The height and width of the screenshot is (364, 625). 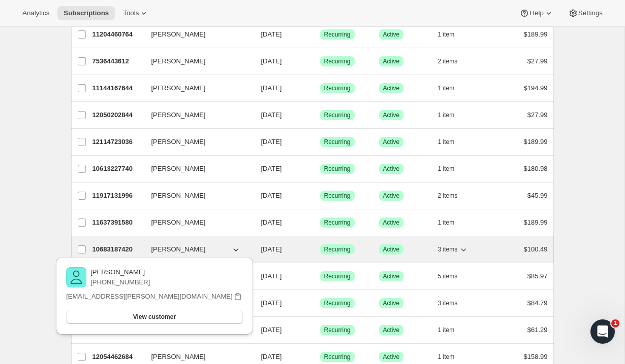 I want to click on p: 11637391580, so click(x=118, y=223).